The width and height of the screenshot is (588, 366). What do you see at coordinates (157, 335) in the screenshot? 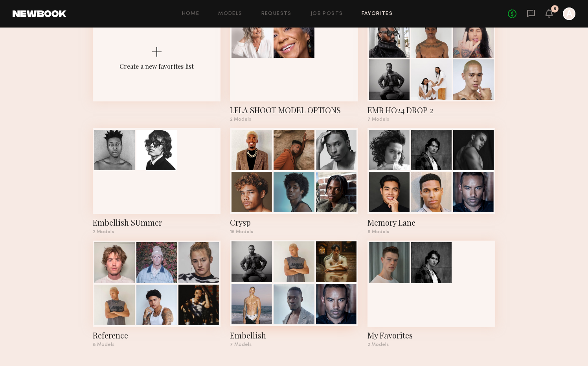
I see `div: Reference` at bounding box center [157, 335].